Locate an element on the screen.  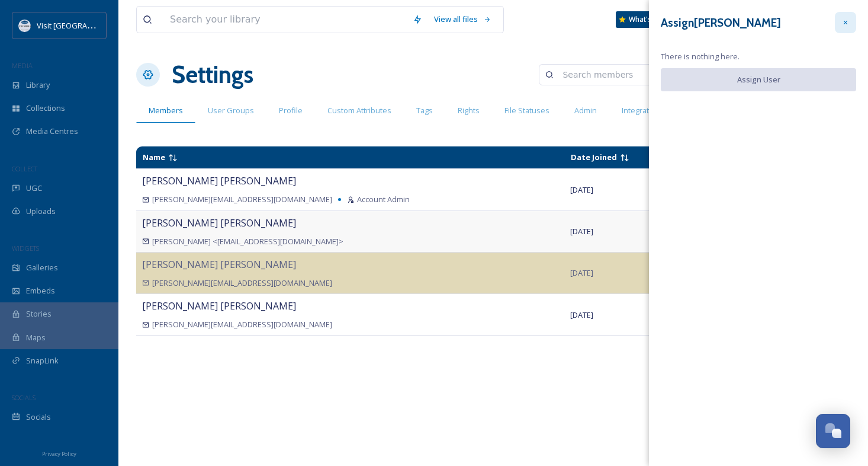
span: Account Admin is located at coordinates (383, 199).